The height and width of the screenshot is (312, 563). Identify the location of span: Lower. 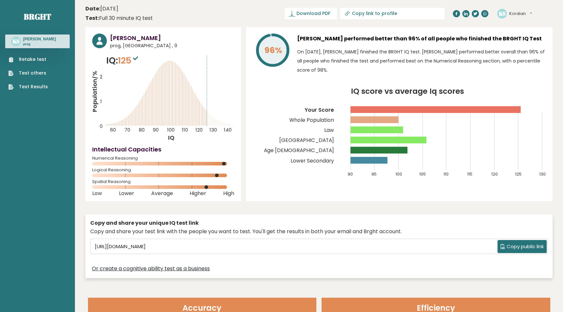
(126, 193).